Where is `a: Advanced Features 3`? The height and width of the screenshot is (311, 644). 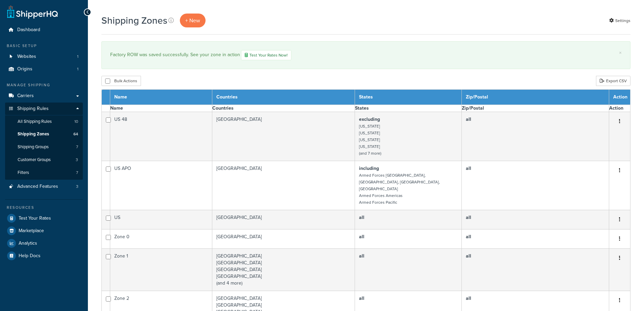 a: Advanced Features 3 is located at coordinates (44, 187).